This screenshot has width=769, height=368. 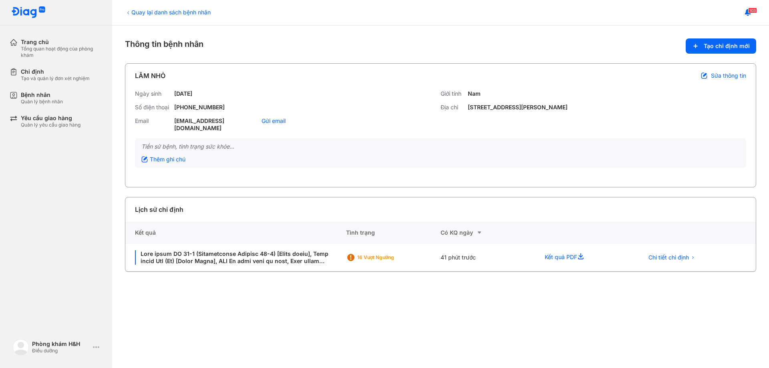 What do you see at coordinates (668, 258) in the screenshot?
I see `span: Chi tiết chỉ định` at bounding box center [668, 258].